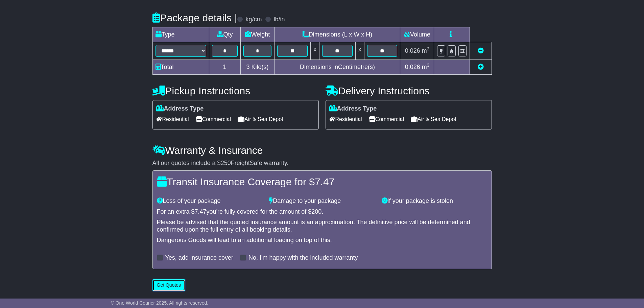 The width and height of the screenshot is (644, 308). I want to click on label: Yes, add insurance cover, so click(199, 257).